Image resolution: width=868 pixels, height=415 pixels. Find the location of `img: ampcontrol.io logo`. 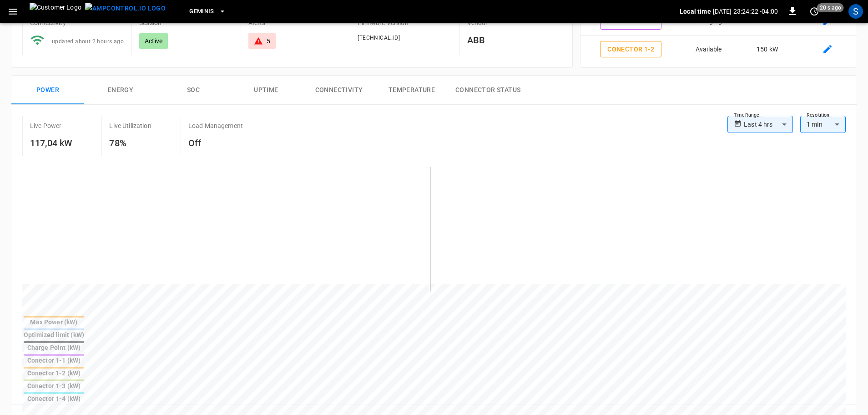

img: ampcontrol.io logo is located at coordinates (125, 8).